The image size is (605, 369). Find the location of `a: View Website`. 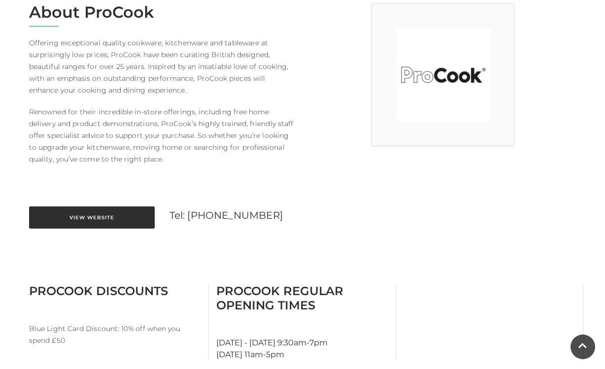

a: View Website is located at coordinates (92, 217).